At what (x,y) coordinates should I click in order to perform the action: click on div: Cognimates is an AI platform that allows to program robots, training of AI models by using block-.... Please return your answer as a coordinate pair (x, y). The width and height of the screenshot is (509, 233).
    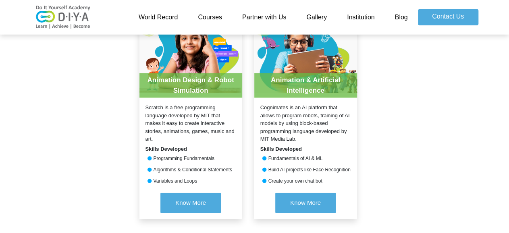
    Looking at the image, I should click on (306, 124).